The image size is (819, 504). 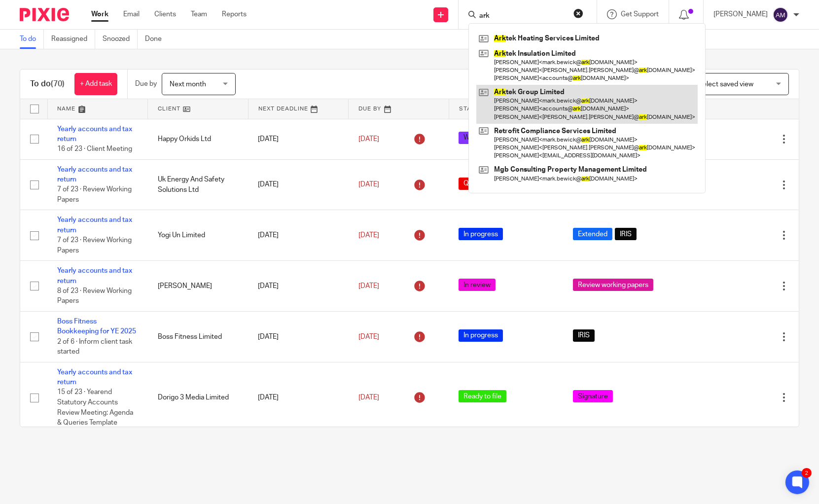 I want to click on img: Pixie, so click(x=44, y=15).